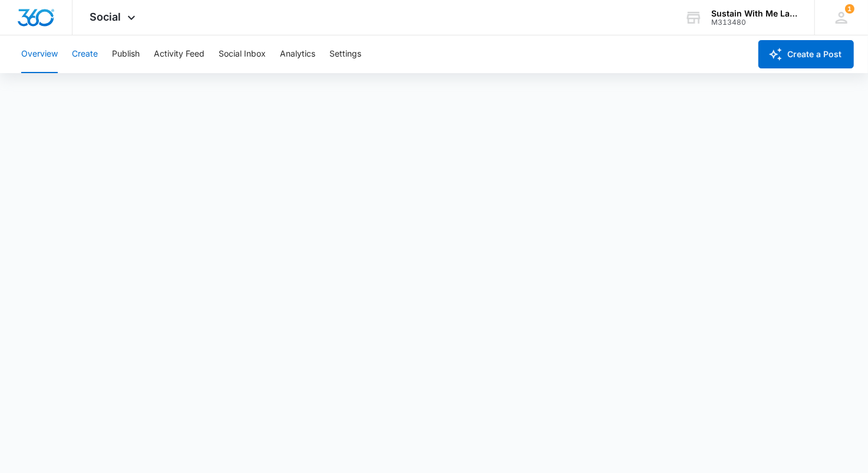  I want to click on button: Publish, so click(126, 54).